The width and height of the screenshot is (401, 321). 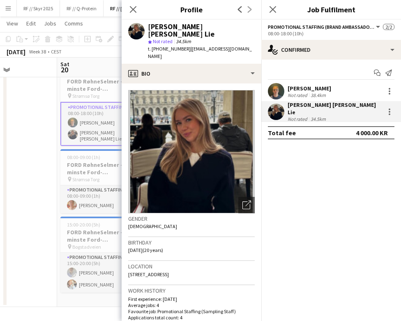 I want to click on h3: Profile, so click(x=191, y=9).